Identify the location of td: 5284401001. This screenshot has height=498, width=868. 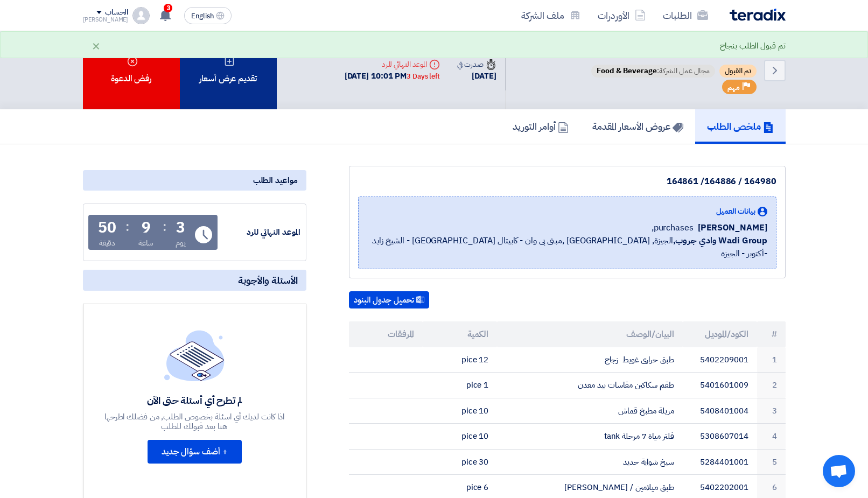
(720, 462).